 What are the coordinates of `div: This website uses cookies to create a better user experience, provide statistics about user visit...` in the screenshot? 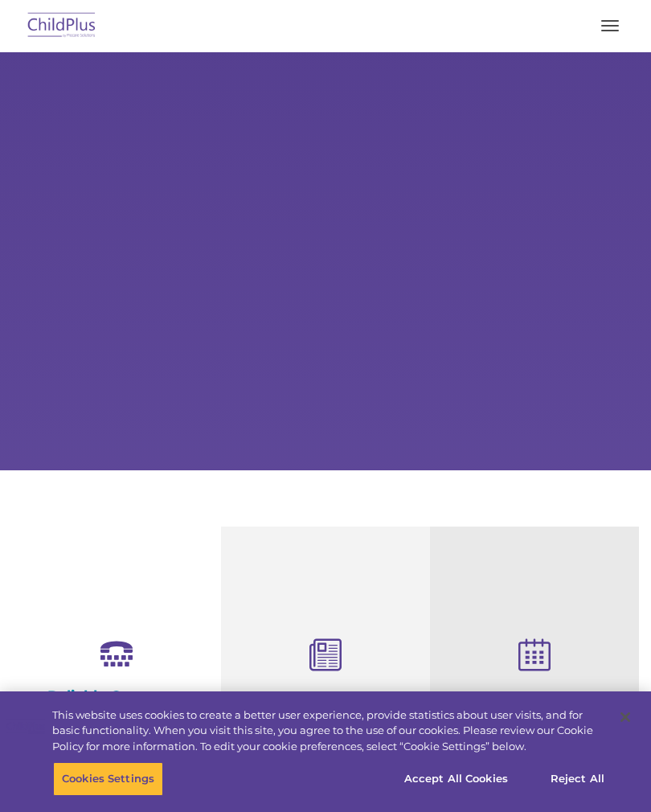 It's located at (328, 730).